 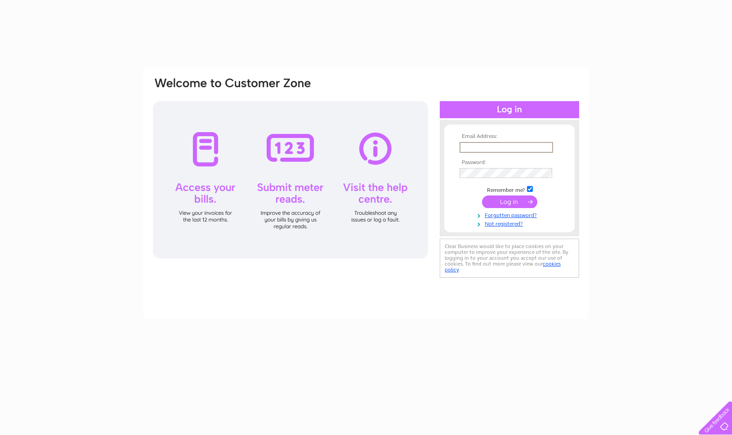 I want to click on td: Remember me?, so click(x=510, y=189).